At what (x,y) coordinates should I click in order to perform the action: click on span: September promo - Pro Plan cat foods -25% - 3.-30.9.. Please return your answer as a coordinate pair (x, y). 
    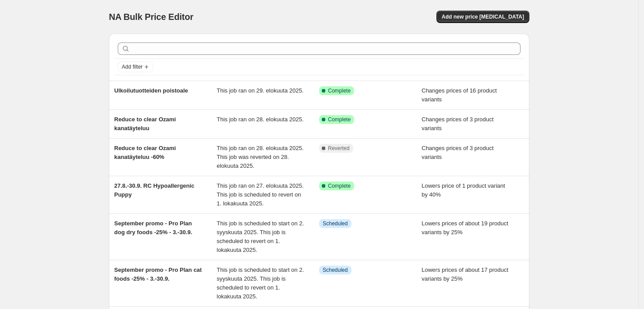
    Looking at the image, I should click on (158, 274).